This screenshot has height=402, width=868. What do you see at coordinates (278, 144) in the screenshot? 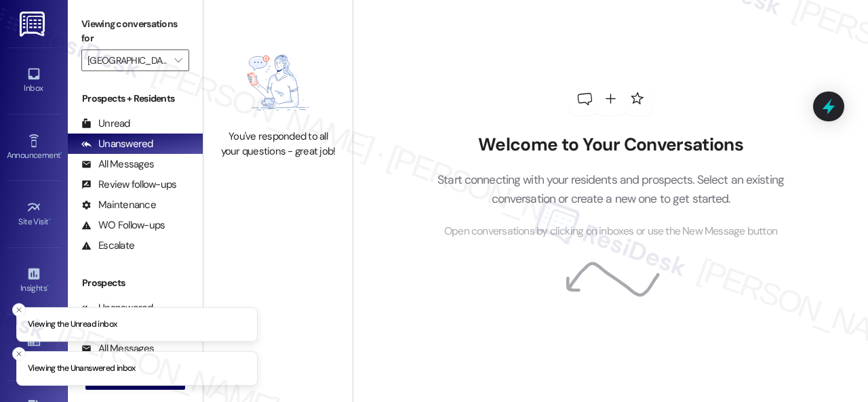
I see `div: You've responded to all your questions - great job!` at bounding box center [278, 144].